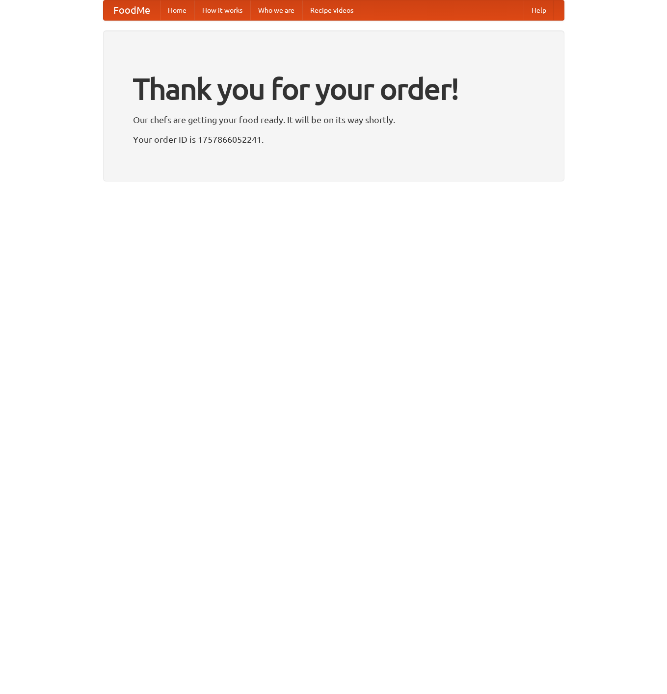 The height and width of the screenshot is (694, 667). I want to click on a: Who we are, so click(276, 10).